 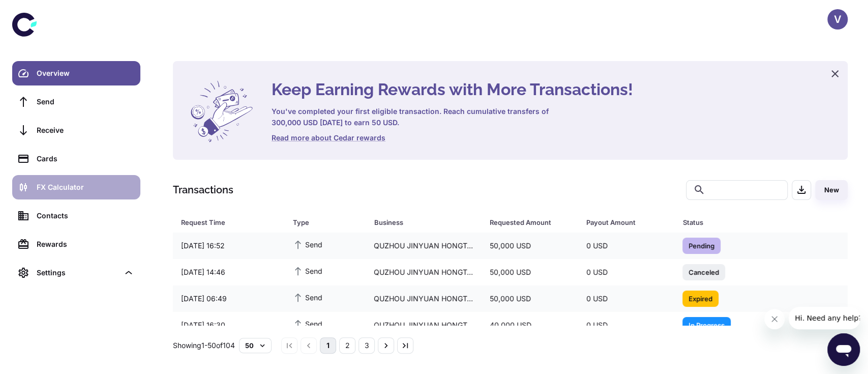 What do you see at coordinates (525, 222) in the screenshot?
I see `div: Requested Amount` at bounding box center [525, 222].